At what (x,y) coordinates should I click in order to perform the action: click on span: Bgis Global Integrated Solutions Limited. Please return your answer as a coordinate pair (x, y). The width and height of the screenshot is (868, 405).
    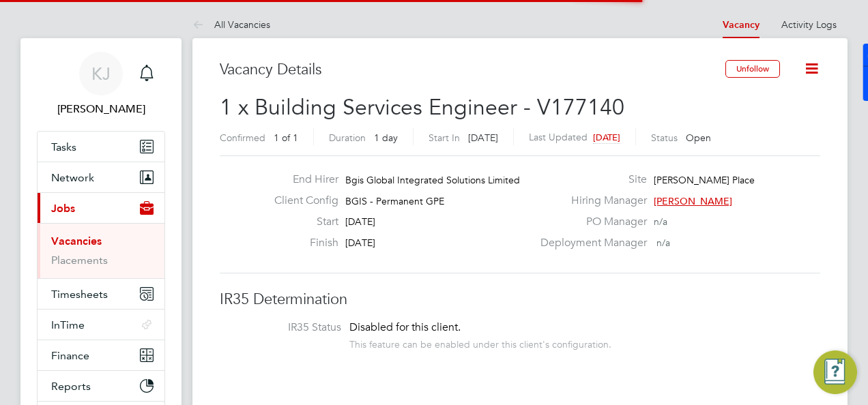
    Looking at the image, I should click on (432, 180).